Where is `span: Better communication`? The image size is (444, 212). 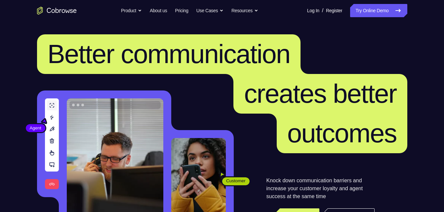 span: Better communication is located at coordinates (169, 54).